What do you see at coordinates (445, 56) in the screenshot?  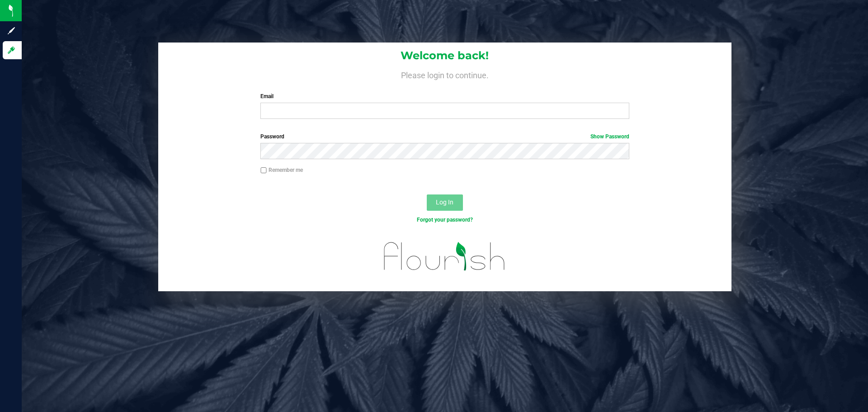 I see `h1: Welcome back!` at bounding box center [445, 56].